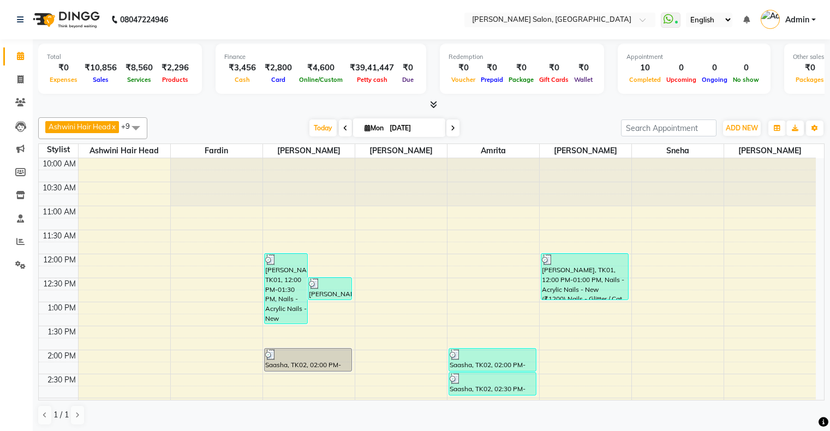  Describe the element at coordinates (120, 57) in the screenshot. I see `div: Total` at that location.